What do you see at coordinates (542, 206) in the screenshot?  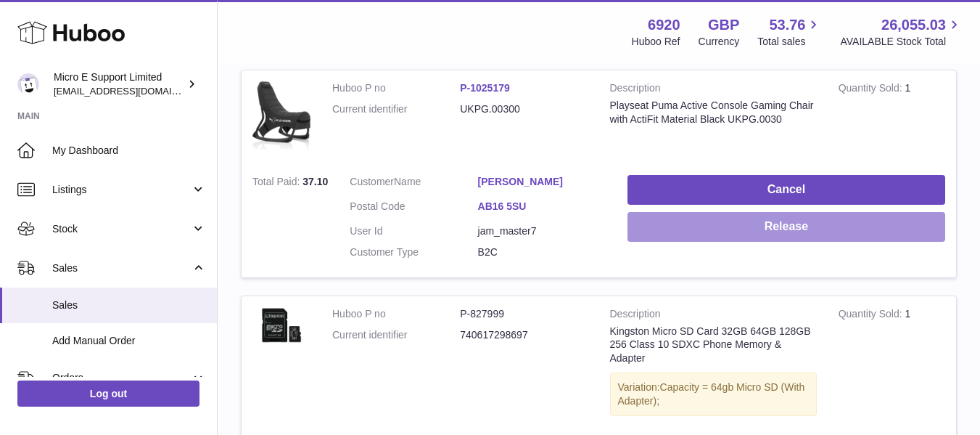 I see `a: AB16 5SU` at bounding box center [542, 206].